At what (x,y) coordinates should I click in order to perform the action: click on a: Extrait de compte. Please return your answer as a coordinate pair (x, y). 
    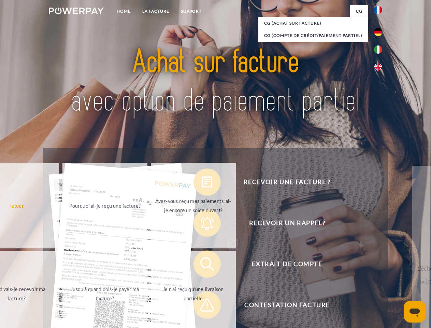
    Looking at the image, I should click on (282, 264).